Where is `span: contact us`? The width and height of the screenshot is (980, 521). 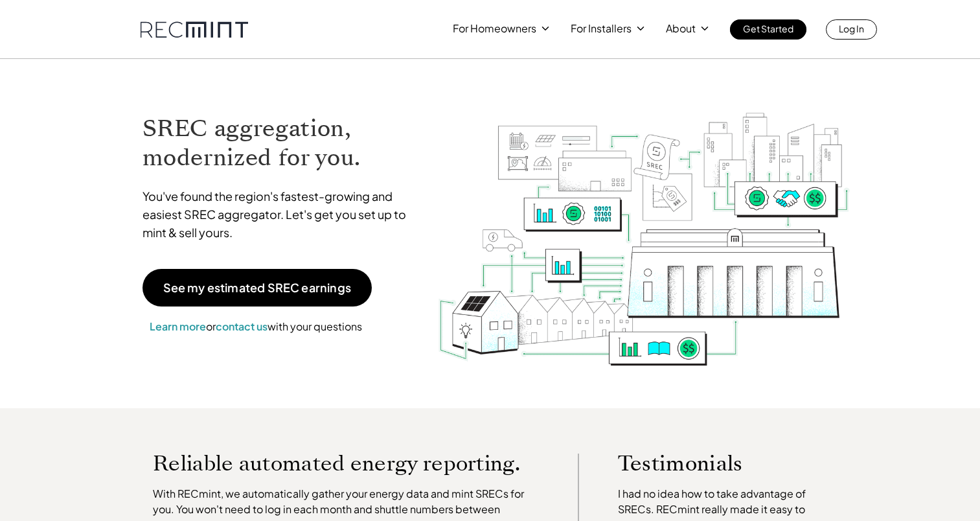 span: contact us is located at coordinates (242, 326).